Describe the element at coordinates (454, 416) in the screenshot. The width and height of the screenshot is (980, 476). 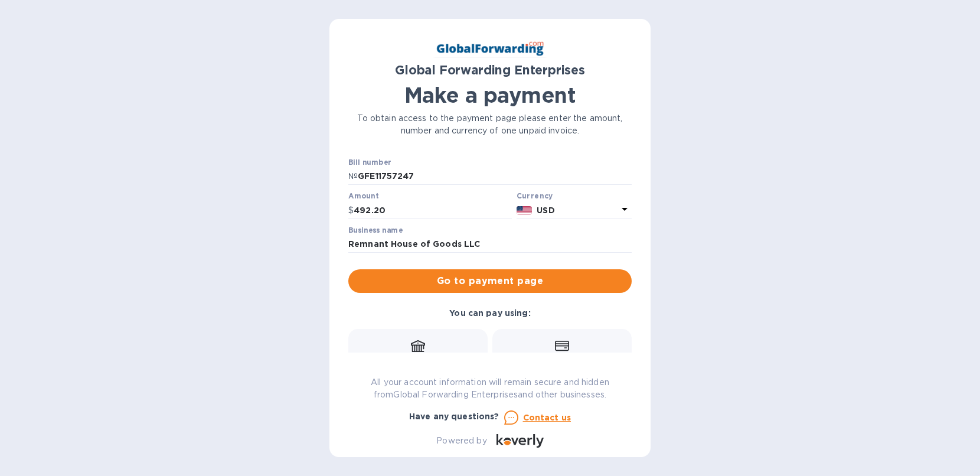
I see `b: Have any questions?` at that location.